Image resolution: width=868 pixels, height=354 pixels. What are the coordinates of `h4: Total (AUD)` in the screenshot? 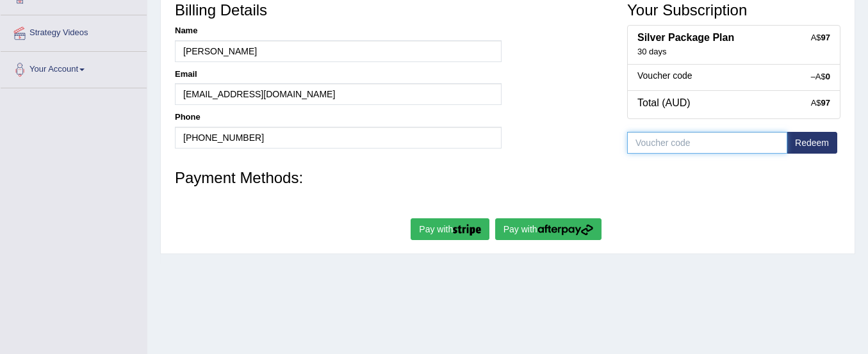 It's located at (733, 103).